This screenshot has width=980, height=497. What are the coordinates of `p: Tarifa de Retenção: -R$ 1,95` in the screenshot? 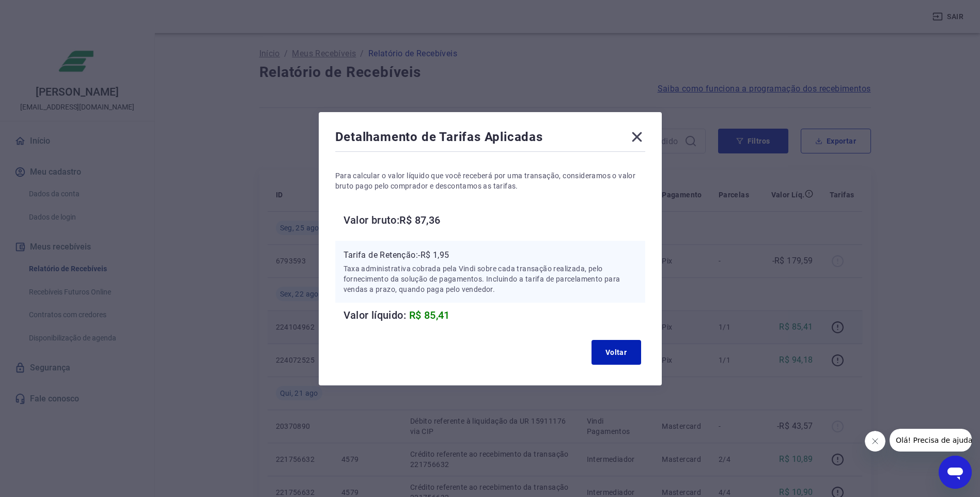 It's located at (490, 255).